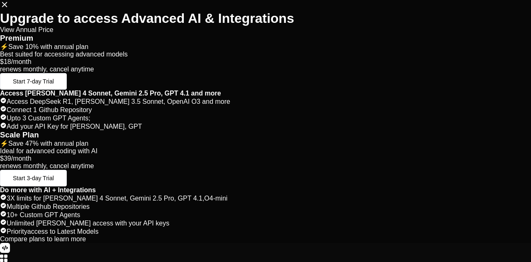 The width and height of the screenshot is (531, 262). I want to click on span: Priority, so click(17, 231).